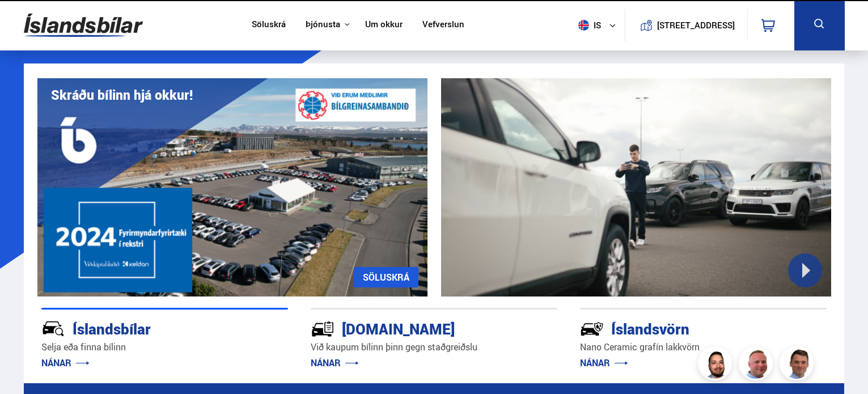 The width and height of the screenshot is (868, 394). What do you see at coordinates (434, 347) in the screenshot?
I see `p: Við kaupum bílinn þinn gegn staðgreiðslu` at bounding box center [434, 347].